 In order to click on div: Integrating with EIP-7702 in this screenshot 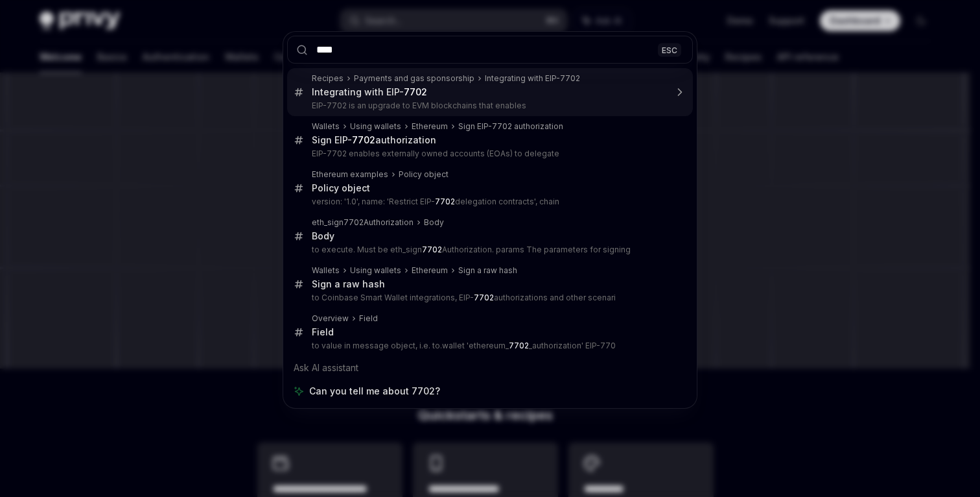, I will do `click(532, 78)`.